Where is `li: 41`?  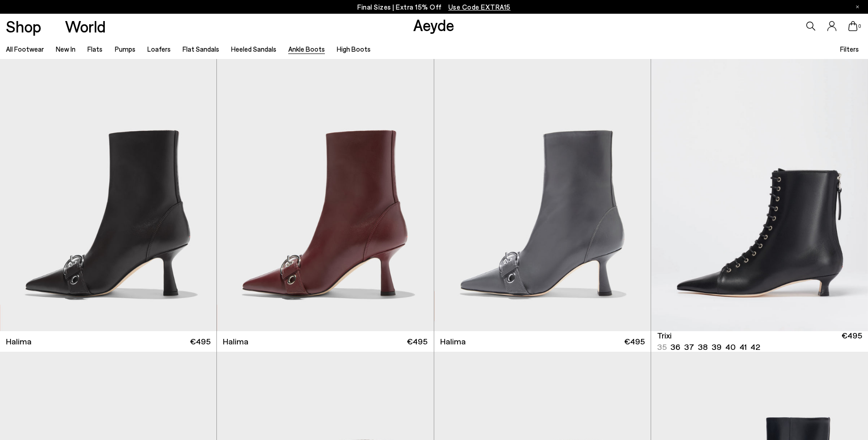
li: 41 is located at coordinates (743, 346).